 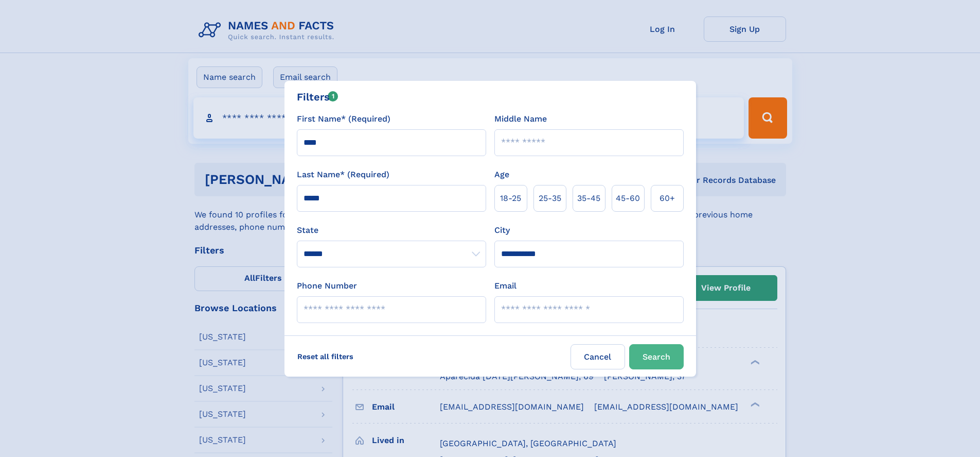 What do you see at coordinates (628, 198) in the screenshot?
I see `span: 45‑60` at bounding box center [628, 198].